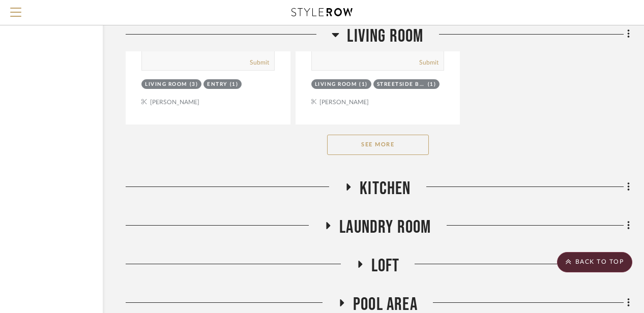  Describe the element at coordinates (594, 262) in the screenshot. I see `scroll-to-top-button: BACK TO TOP` at that location.